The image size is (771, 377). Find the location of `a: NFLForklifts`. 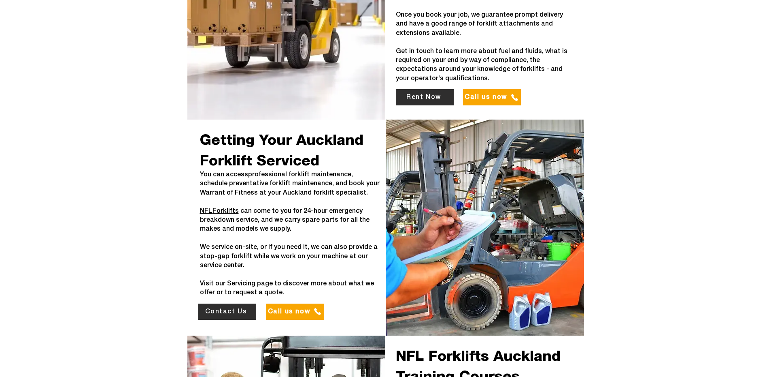

a: NFLForklifts is located at coordinates (219, 211).